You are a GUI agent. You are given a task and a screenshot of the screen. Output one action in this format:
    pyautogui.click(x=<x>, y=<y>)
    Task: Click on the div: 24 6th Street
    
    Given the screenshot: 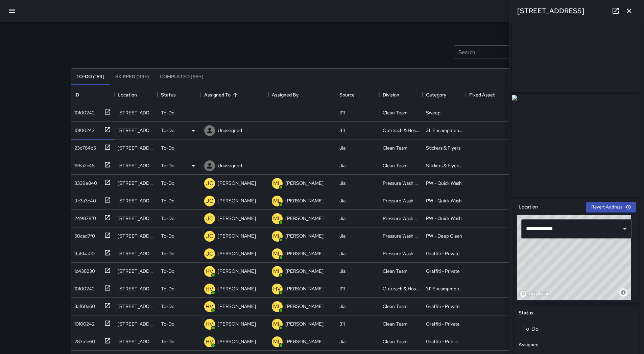 What is the action you would take?
    pyautogui.click(x=136, y=271)
    